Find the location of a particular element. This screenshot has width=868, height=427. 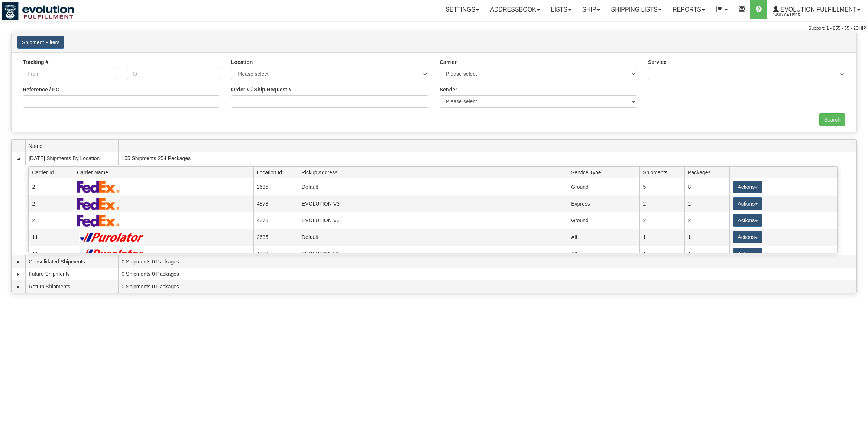

span: Evolution Fulfillment is located at coordinates (817, 9).